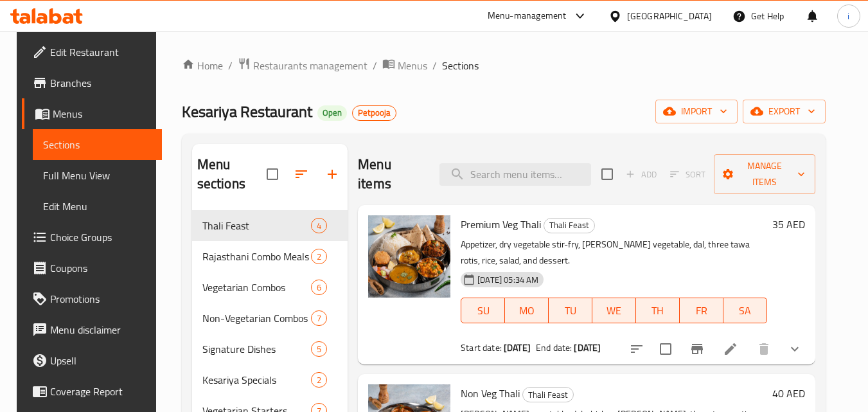 This screenshot has width=868, height=412. Describe the element at coordinates (637, 349) in the screenshot. I see `button: sort-choices` at that location.